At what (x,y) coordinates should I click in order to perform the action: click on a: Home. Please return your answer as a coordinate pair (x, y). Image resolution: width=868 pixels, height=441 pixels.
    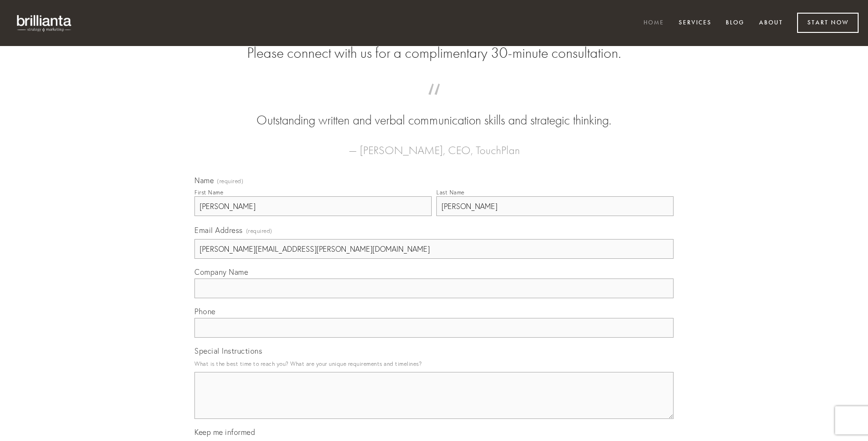
    Looking at the image, I should click on (653, 23).